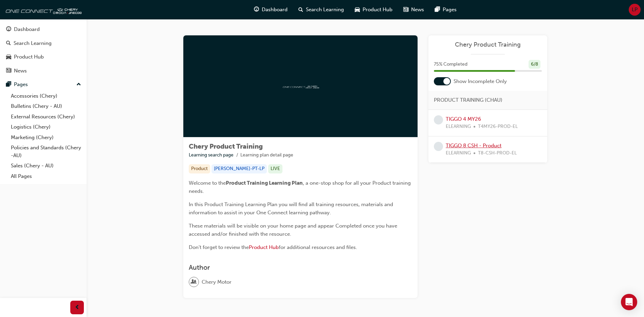  I want to click on span: Dashboard, so click(275, 10).